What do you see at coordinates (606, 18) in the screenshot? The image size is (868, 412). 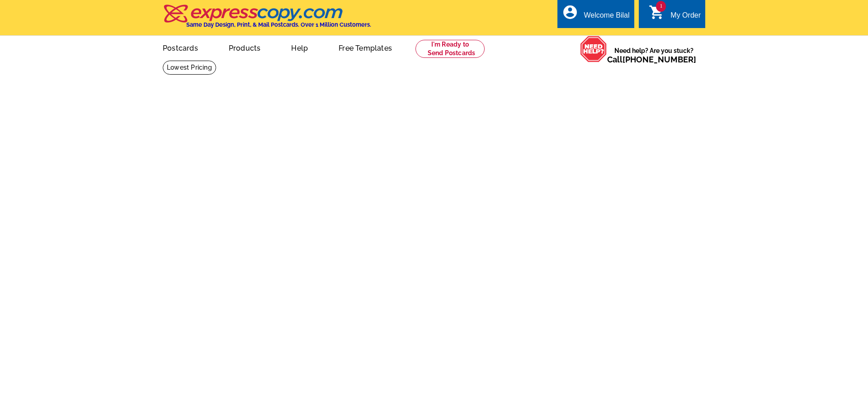 I see `div: Welcome Bilal` at bounding box center [606, 18].